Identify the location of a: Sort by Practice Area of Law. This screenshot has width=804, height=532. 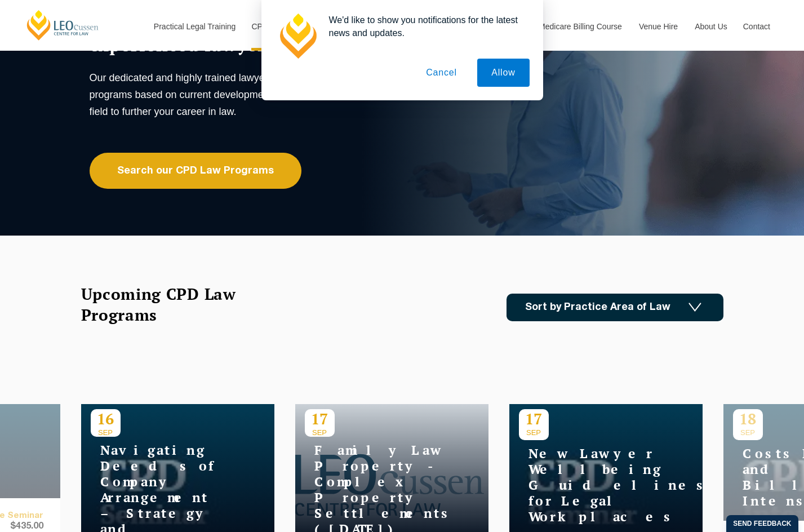
(615, 307).